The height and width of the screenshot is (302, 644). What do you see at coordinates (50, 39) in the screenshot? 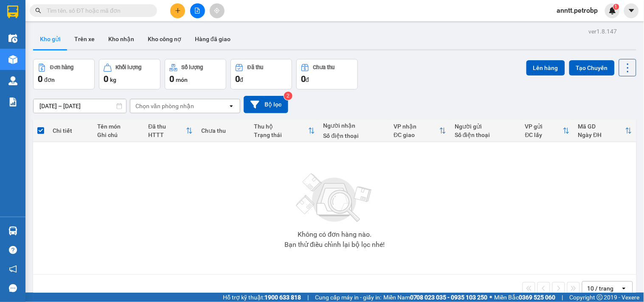
I see `button: Kho gửi` at bounding box center [50, 39].